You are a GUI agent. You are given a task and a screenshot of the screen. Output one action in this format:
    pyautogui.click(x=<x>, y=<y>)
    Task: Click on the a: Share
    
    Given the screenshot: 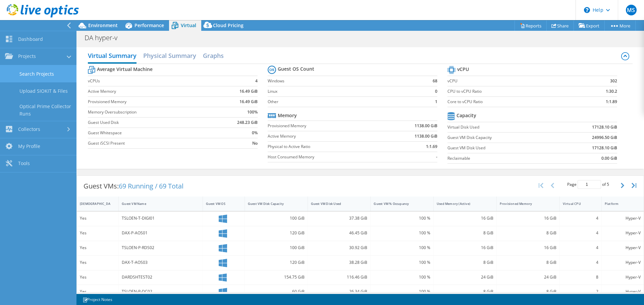 What is the action you would take?
    pyautogui.click(x=560, y=26)
    